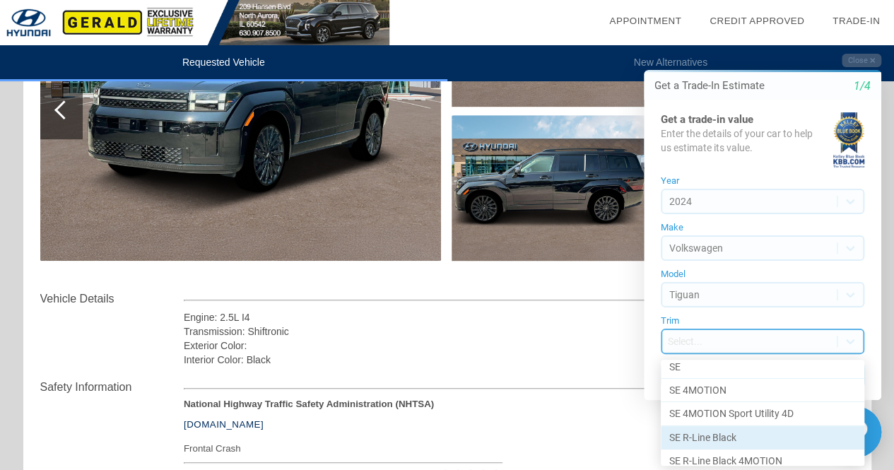 Image resolution: width=894 pixels, height=470 pixels. Describe the element at coordinates (148, 373) in the screenshot. I see `div: SE 4MOTION Sport Utility 4D` at that location.